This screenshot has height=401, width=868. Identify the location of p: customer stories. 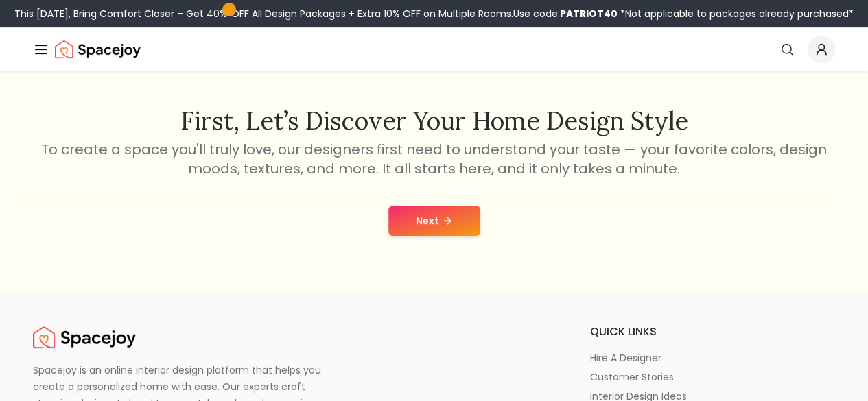
(631, 377).